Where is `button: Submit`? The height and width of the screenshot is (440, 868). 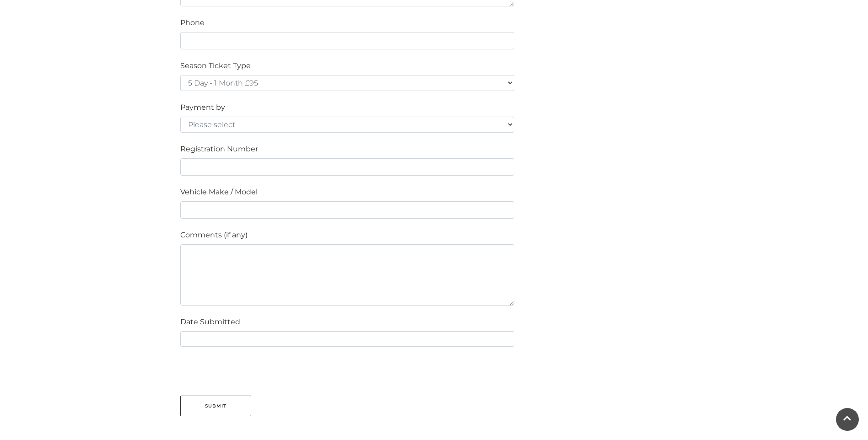 button: Submit is located at coordinates (216, 406).